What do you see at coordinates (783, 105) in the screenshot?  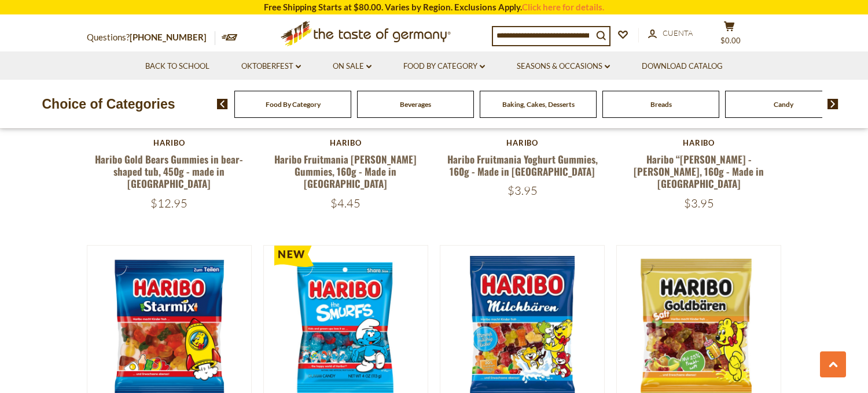 I see `a: Candy` at bounding box center [783, 105].